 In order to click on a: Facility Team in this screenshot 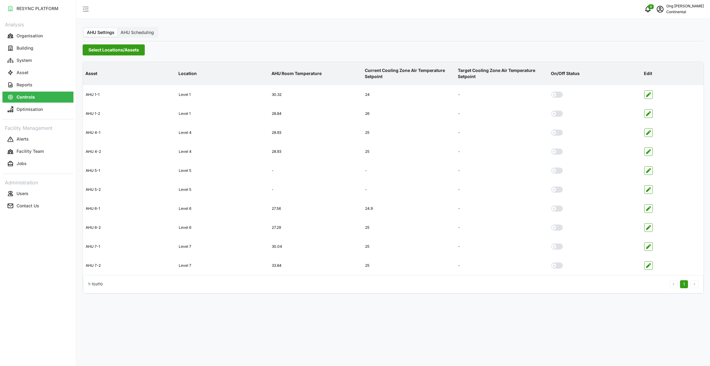, I will do `click(38, 152)`.